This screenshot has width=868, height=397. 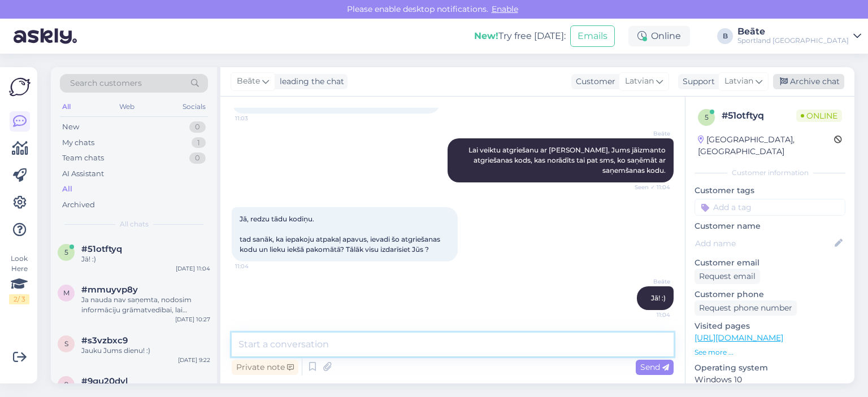 What do you see at coordinates (696, 81) in the screenshot?
I see `div: Support` at bounding box center [696, 81].